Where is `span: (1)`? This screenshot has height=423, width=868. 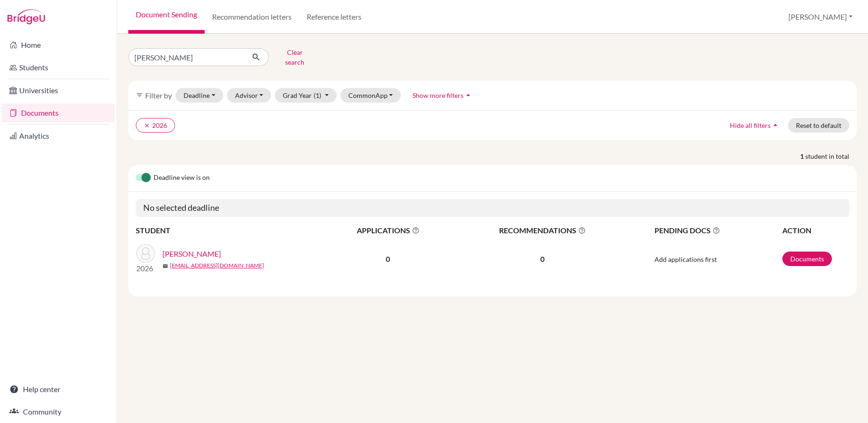 span: (1) is located at coordinates (317, 95).